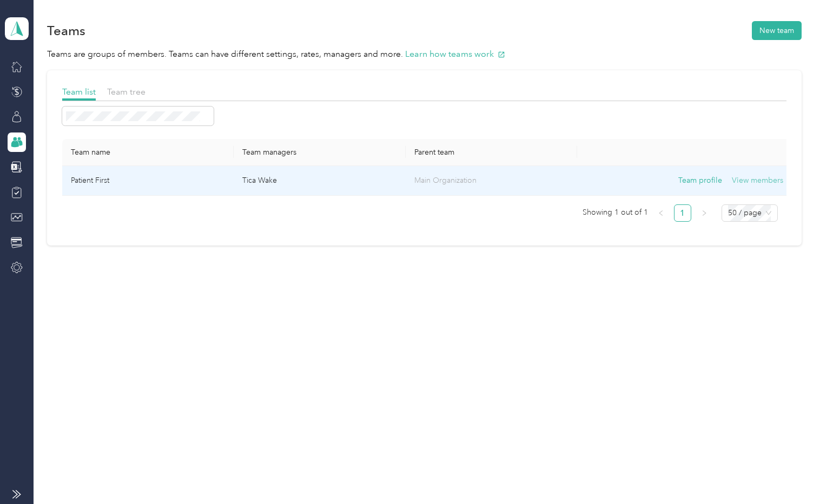 The width and height of the screenshot is (820, 504). I want to click on li: 1, so click(683, 213).